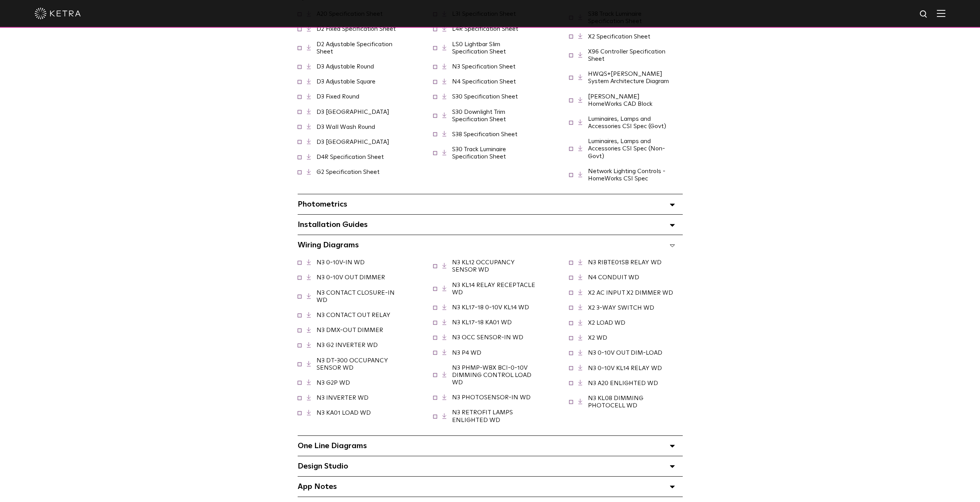  Describe the element at coordinates (353, 364) in the screenshot. I see `a: N3 DT-300 OCCUPANCY SENSOR WD` at that location.